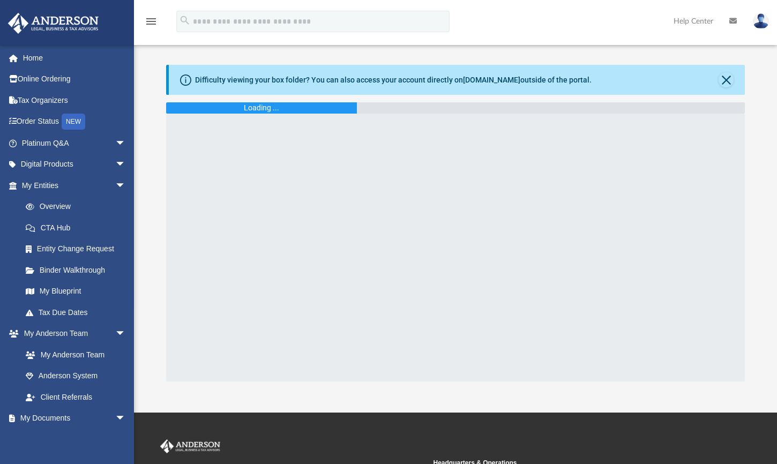 Image resolution: width=777 pixels, height=464 pixels. Describe the element at coordinates (74, 100) in the screenshot. I see `a: Tax Organizers` at that location.